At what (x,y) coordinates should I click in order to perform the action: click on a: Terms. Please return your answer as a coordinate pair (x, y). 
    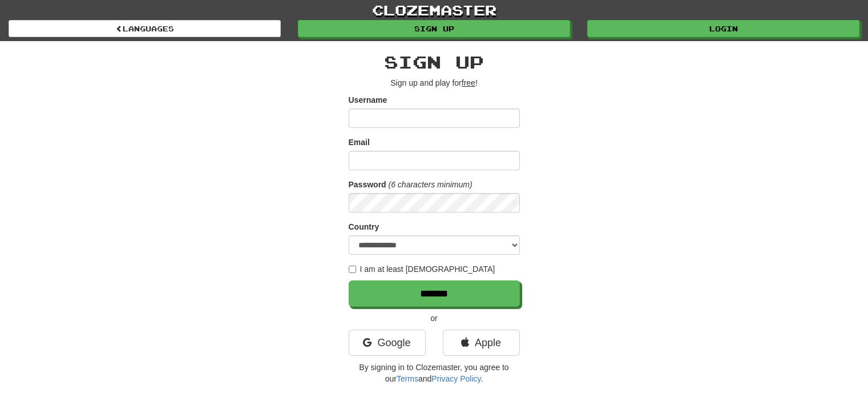
    Looking at the image, I should click on (408, 379).